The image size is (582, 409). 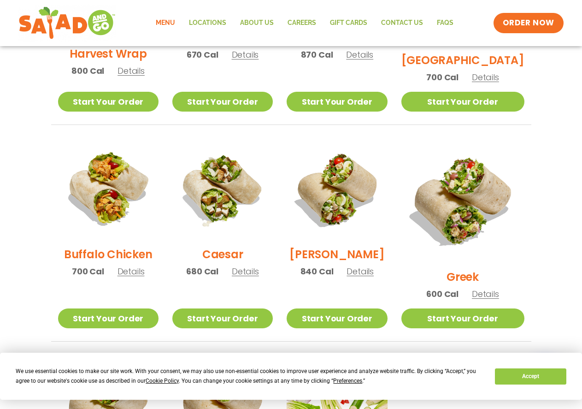 What do you see at coordinates (207, 23) in the screenshot?
I see `a: Locations` at bounding box center [207, 23].